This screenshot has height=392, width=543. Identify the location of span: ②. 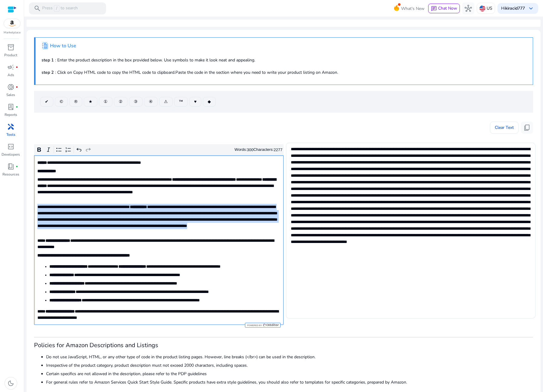
(120, 102).